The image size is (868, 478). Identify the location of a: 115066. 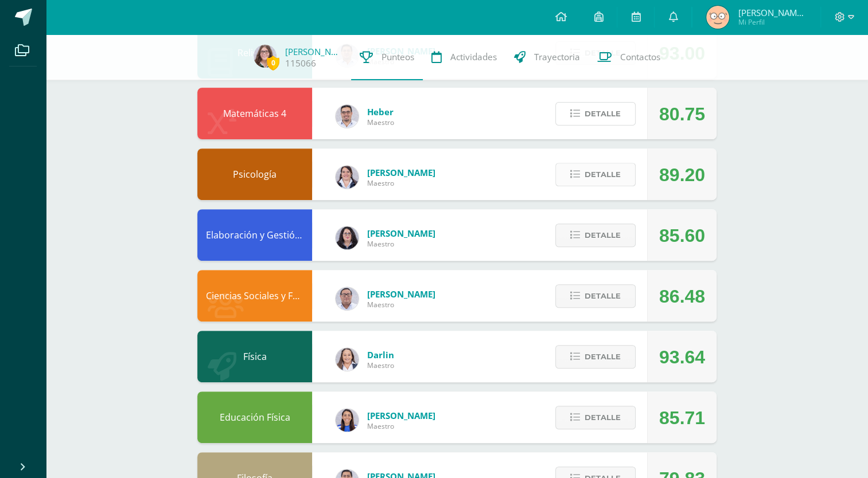
(300, 63).